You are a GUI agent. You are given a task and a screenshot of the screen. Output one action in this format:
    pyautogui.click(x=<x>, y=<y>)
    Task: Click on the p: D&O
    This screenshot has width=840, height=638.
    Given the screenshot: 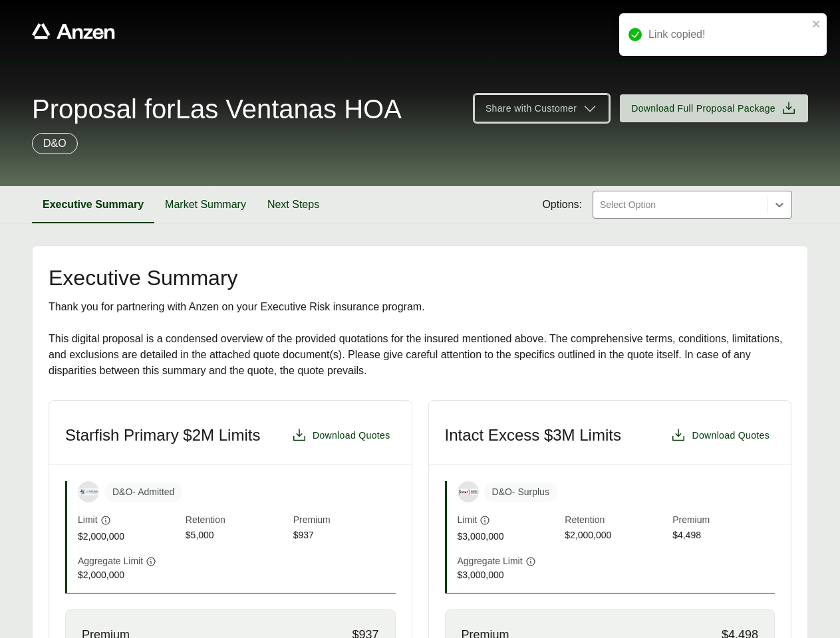 What is the action you would take?
    pyautogui.click(x=54, y=144)
    